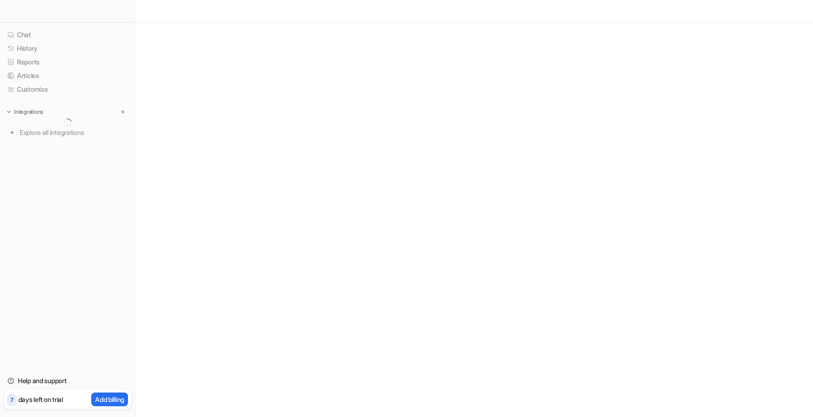  What do you see at coordinates (67, 48) in the screenshot?
I see `a: History` at bounding box center [67, 48].